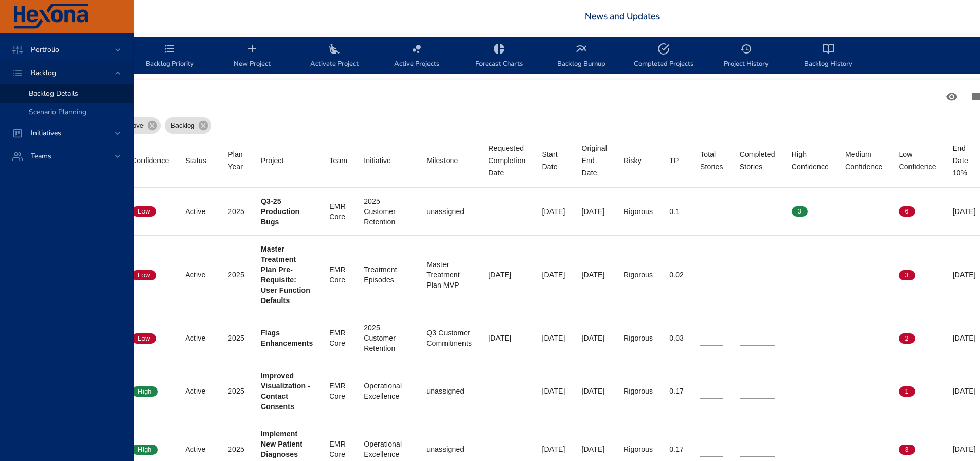 The height and width of the screenshot is (461, 980). What do you see at coordinates (677, 338) in the screenshot?
I see `div: 0.03` at bounding box center [677, 338].